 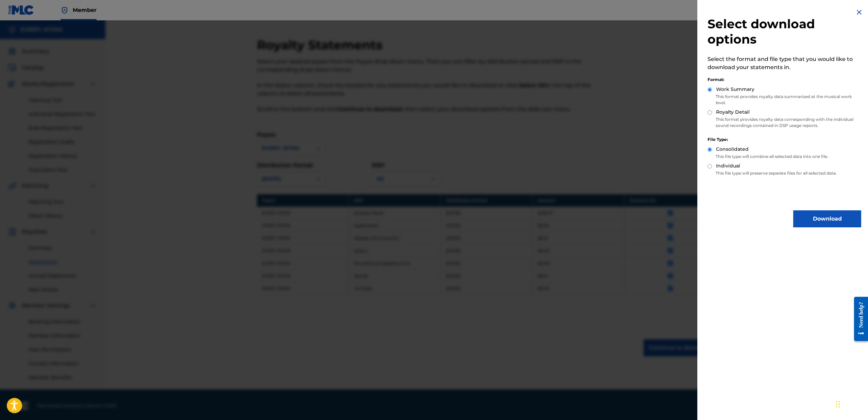 What do you see at coordinates (785, 157) in the screenshot?
I see `p: This file type will combine all selected data into one file.` at bounding box center [785, 157].